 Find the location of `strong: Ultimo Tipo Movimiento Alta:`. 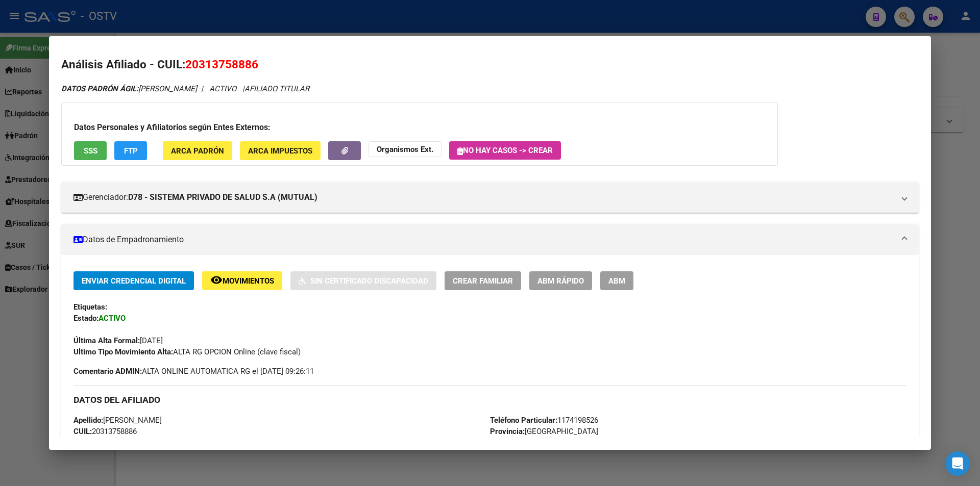

strong: Ultimo Tipo Movimiento Alta: is located at coordinates (123, 352).